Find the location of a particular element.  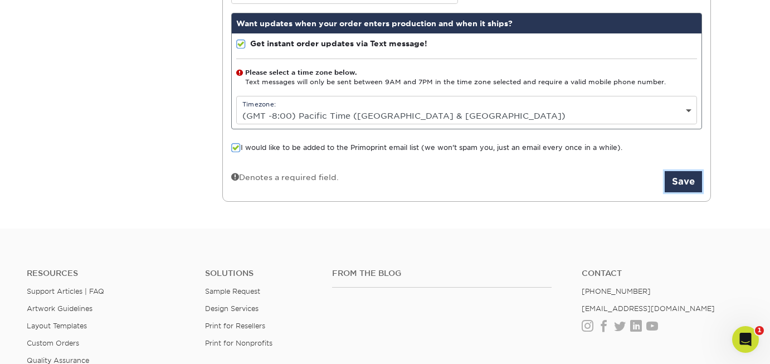

span: 1 is located at coordinates (759, 330).